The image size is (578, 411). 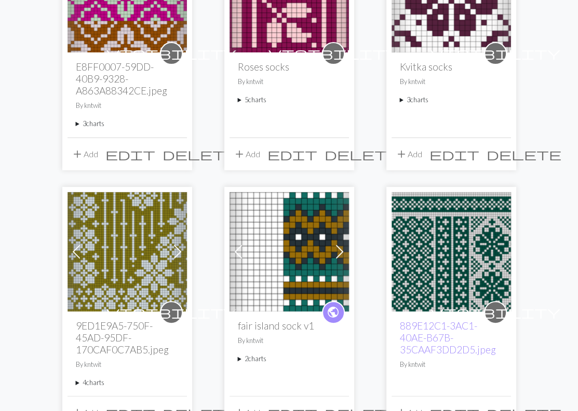 What do you see at coordinates (289, 325) in the screenshot?
I see `h2: fair island sock v1` at bounding box center [289, 325].